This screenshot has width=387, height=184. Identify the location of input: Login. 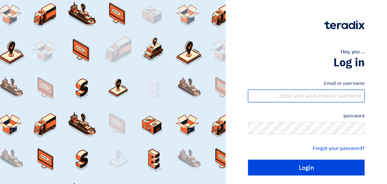
(306, 167).